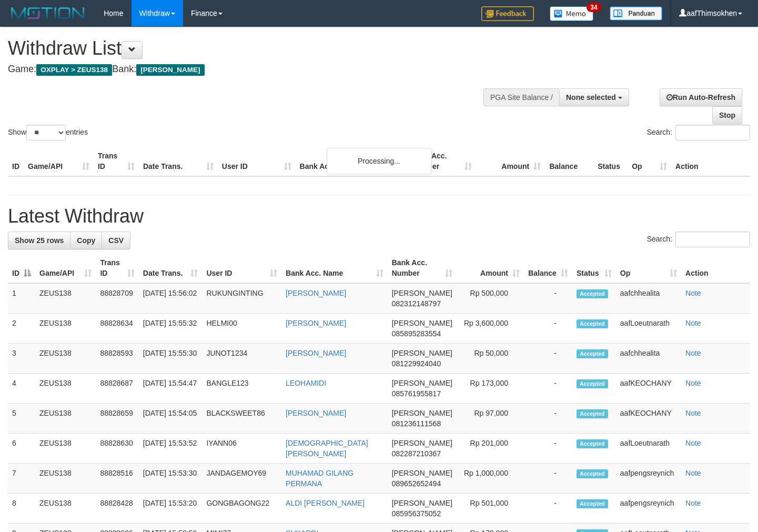 This screenshot has height=532, width=758. Describe the element at coordinates (611, 161) in the screenshot. I see `th: Status` at that location.